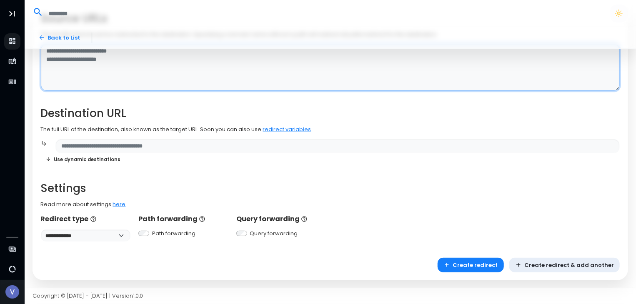  Describe the element at coordinates (12, 292) in the screenshot. I see `img: Avatar` at that location.